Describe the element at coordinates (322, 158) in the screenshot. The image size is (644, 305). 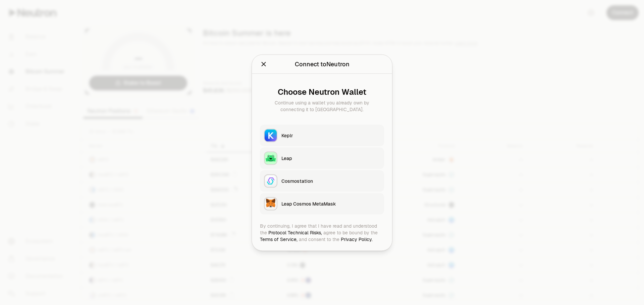
I see `button: LeapLeap` at that location.